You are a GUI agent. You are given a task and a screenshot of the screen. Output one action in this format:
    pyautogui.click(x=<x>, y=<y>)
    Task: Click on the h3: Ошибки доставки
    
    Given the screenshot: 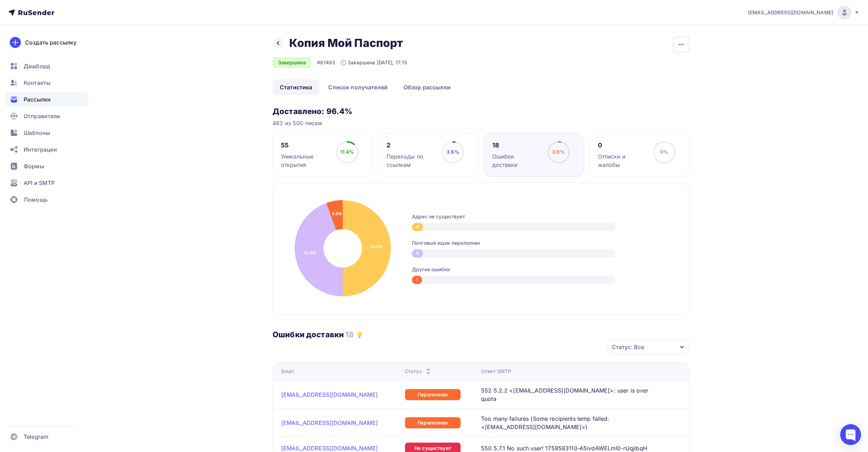 What is the action you would take?
    pyautogui.click(x=308, y=335)
    